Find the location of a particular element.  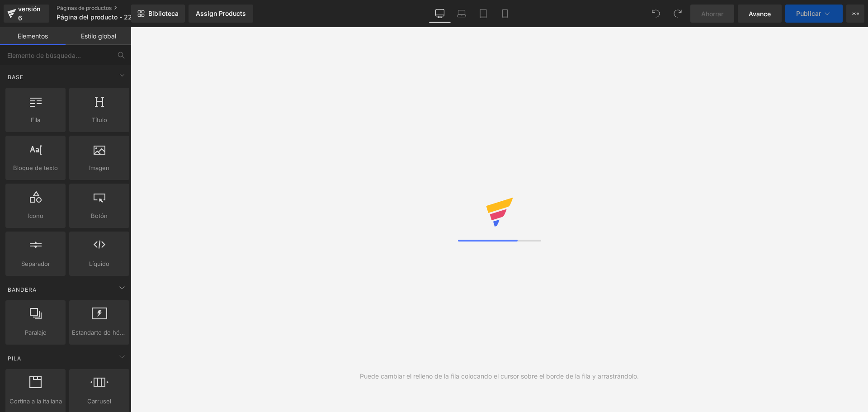

font: Cortina a la italiana is located at coordinates (36, 401).